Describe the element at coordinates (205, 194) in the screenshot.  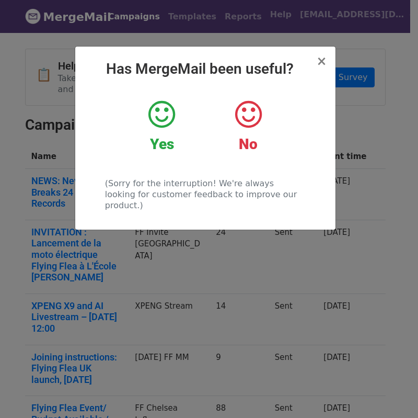
I see `p: (Sorry for the interruption! We're always looking for customer feedback to improve our product.)` at that location.